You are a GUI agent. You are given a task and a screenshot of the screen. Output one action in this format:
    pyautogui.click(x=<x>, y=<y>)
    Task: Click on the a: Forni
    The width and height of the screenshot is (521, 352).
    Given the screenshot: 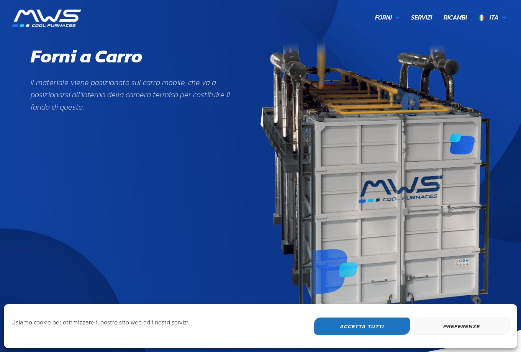 What is the action you would take?
    pyautogui.click(x=388, y=18)
    